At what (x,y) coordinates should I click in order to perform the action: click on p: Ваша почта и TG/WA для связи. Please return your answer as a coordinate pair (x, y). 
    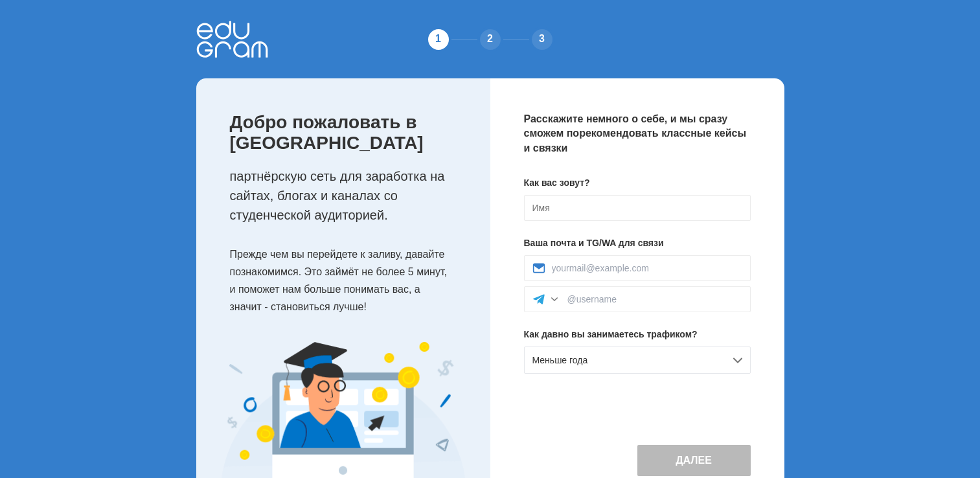
    Looking at the image, I should click on (638, 243).